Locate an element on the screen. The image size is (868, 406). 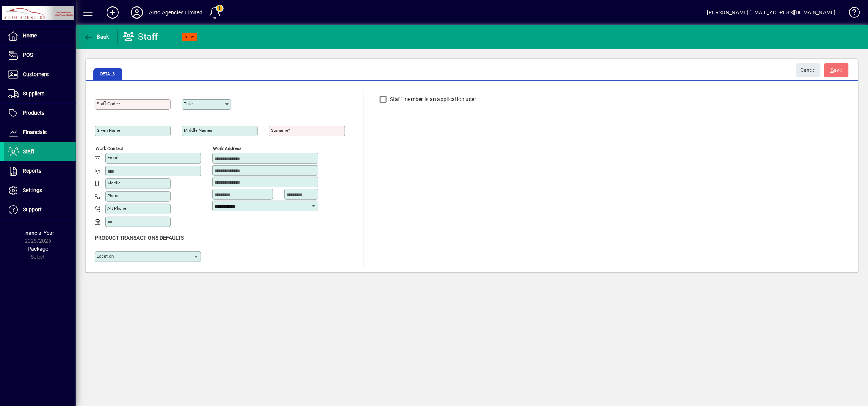
div: Auto Agencies Limited is located at coordinates (176, 13).